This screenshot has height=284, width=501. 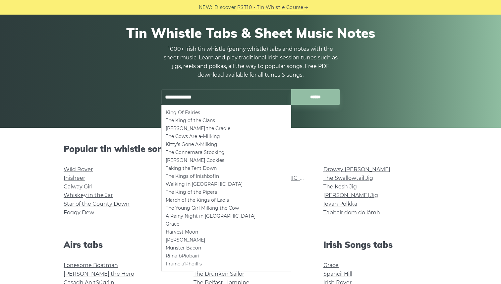 What do you see at coordinates (251, 33) in the screenshot?
I see `h1: Tin Whistle Tabs & Sheet Music Notes` at bounding box center [251, 33].